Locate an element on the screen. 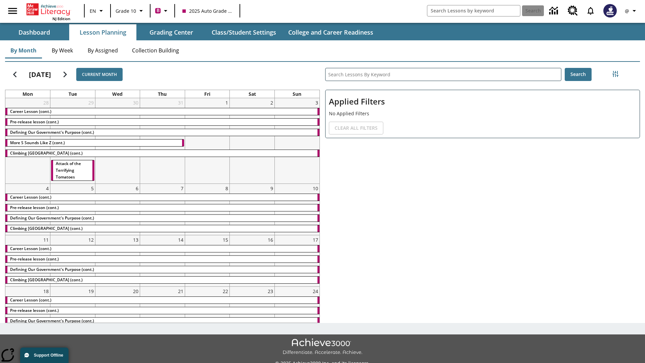 Image resolution: width=645 pixels, height=363 pixels. a: August 24, 2025 is located at coordinates (316, 291).